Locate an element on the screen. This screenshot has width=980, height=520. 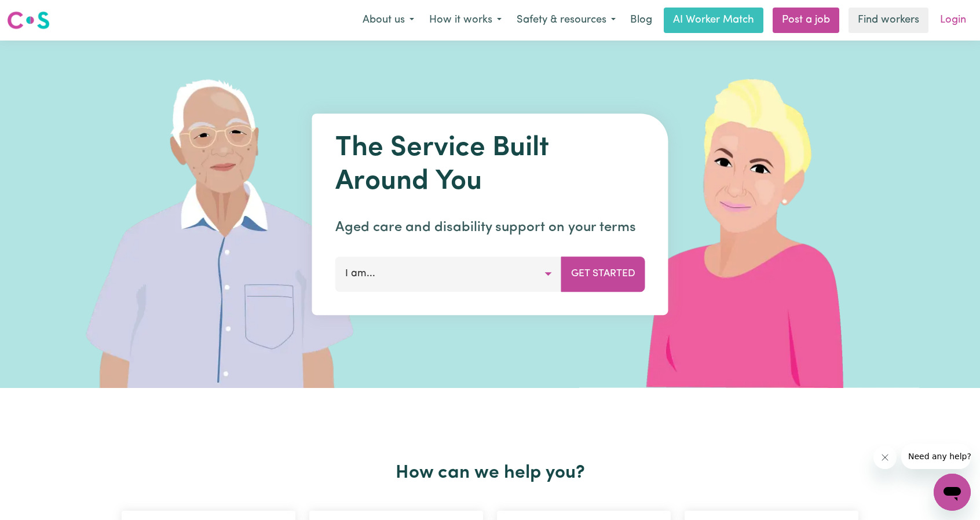
a: AI Worker Match is located at coordinates (714, 20).